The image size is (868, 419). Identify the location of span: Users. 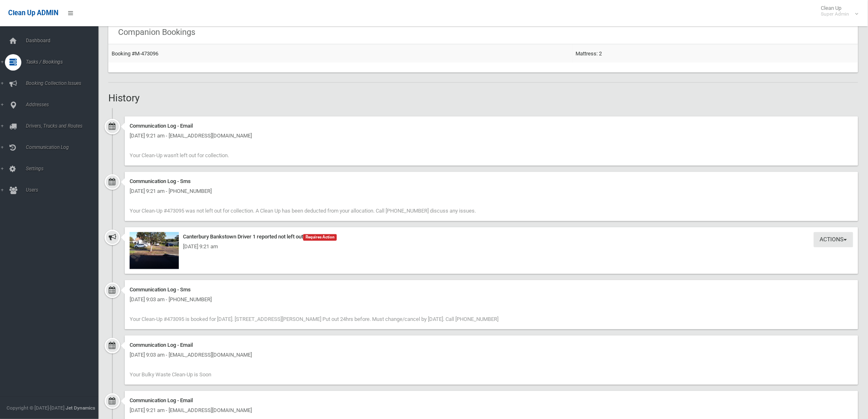
(64, 190).